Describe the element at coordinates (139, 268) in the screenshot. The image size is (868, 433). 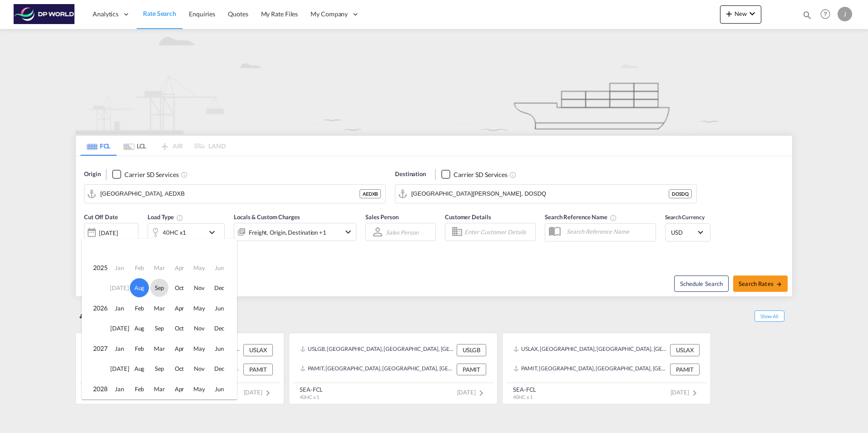
I see `td: February 2025` at that location.